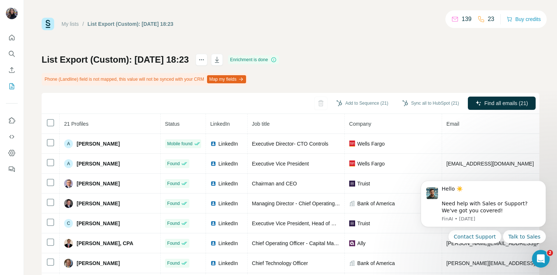 The width and height of the screenshot is (557, 275). Describe the element at coordinates (114, 65) in the screenshot. I see `button: Quick reply: Talk to Sales` at that location.